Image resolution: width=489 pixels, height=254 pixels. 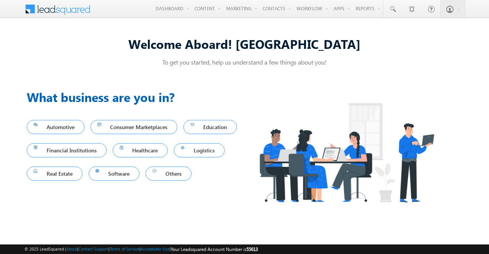 I want to click on a: Acceptable Use, so click(x=155, y=249).